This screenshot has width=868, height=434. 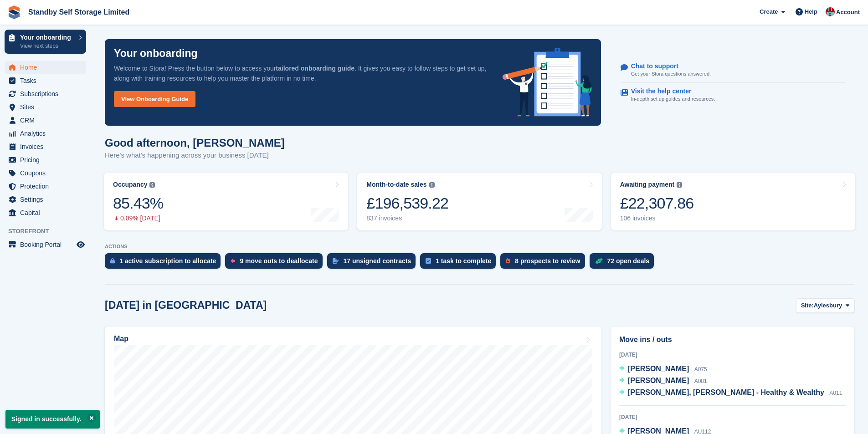 I want to click on span: A081, so click(x=701, y=382).